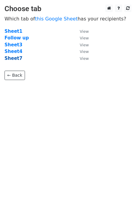 The width and height of the screenshot is (136, 197). I want to click on strong: Sheet7, so click(13, 58).